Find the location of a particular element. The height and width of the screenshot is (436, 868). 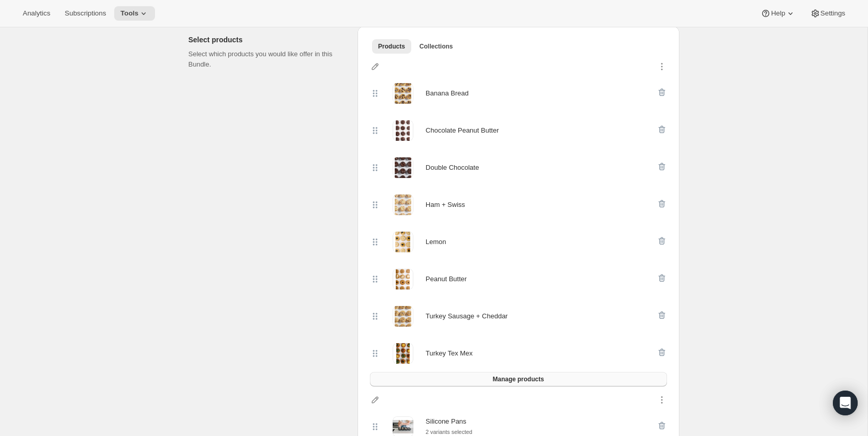

div: Banana Bread is located at coordinates (447, 94).